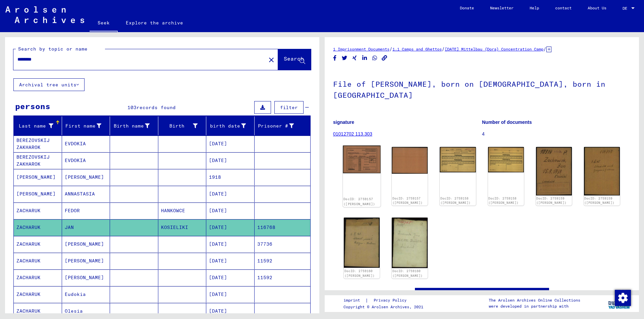  Describe the element at coordinates (154, 23) in the screenshot. I see `a: Explore the archive` at that location.